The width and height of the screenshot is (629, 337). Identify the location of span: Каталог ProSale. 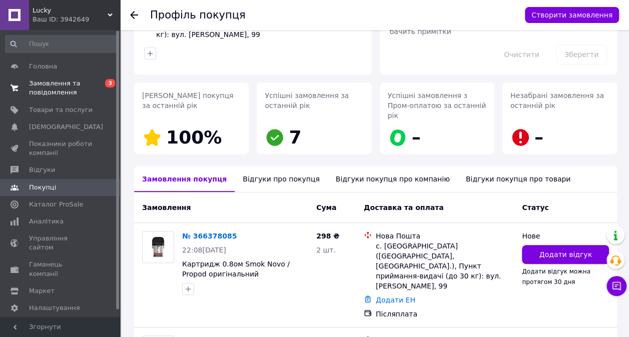
(56, 205).